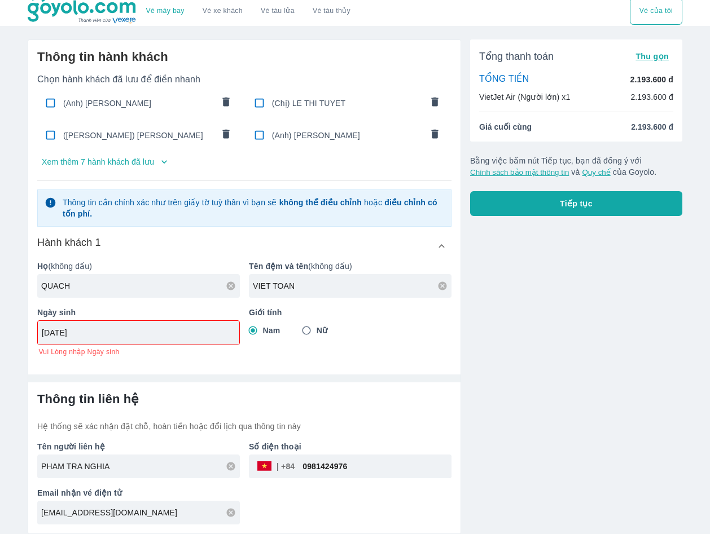 The height and width of the screenshot is (534, 710). What do you see at coordinates (165, 11) in the screenshot?
I see `a: Vé máy bay` at bounding box center [165, 11].